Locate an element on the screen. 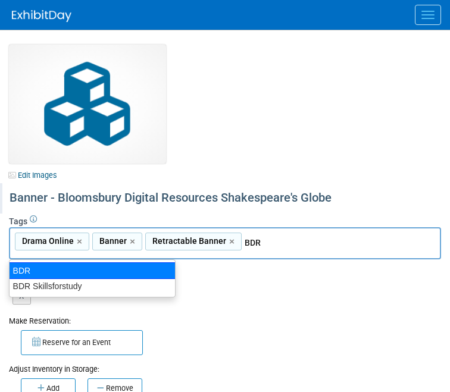 The width and height of the screenshot is (450, 392). span: Drama Online is located at coordinates (46, 241).